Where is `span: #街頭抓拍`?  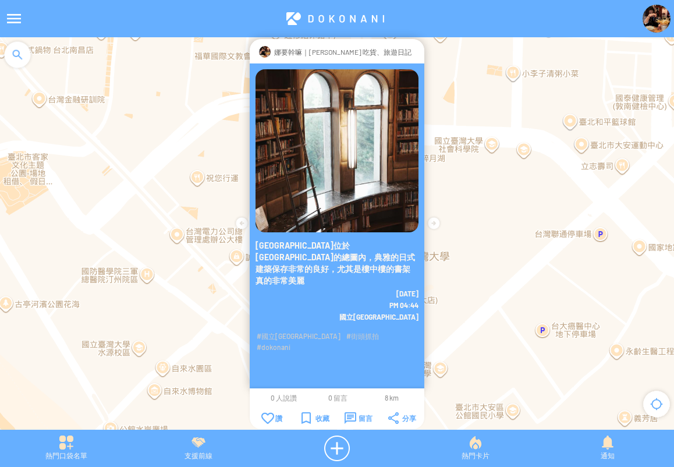 span: #街頭抓拍 is located at coordinates (363, 336).